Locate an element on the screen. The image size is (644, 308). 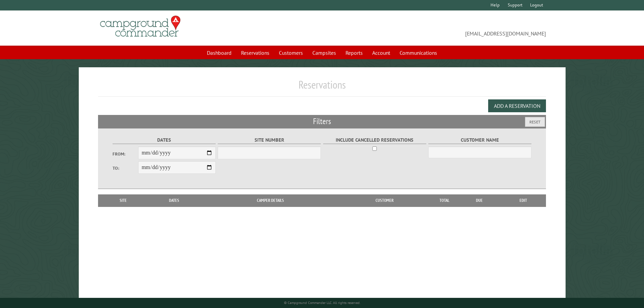
label: Dates is located at coordinates (164, 140).